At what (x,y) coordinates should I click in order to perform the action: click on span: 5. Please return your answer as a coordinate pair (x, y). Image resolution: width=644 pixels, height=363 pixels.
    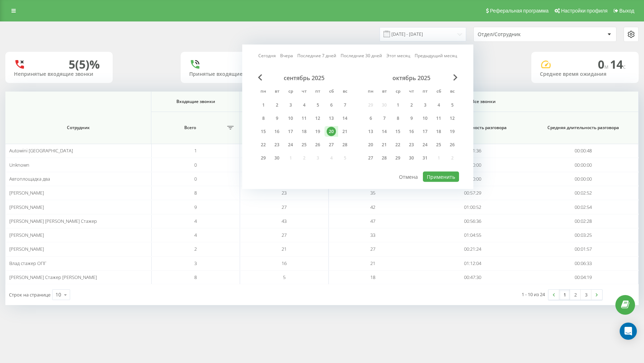
    Looking at the image, I should click on (284, 277).